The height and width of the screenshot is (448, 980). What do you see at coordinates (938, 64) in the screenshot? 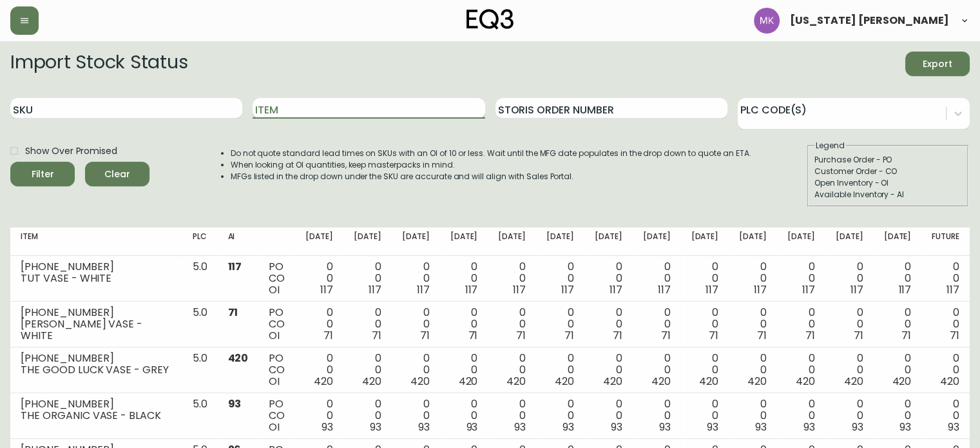
I see `span: Export` at bounding box center [938, 64].